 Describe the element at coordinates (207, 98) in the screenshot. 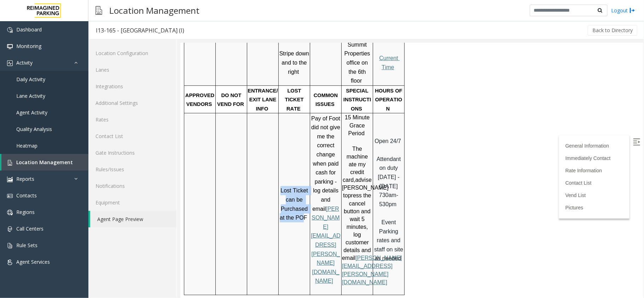

I see `span: Open 24/7` at that location.